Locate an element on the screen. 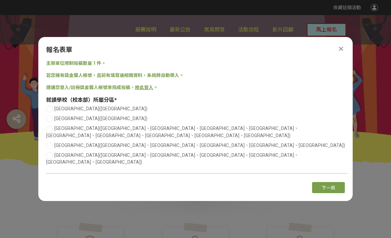 This screenshot has height=238, width=391. span: 競賽說明 is located at coordinates (146, 29).